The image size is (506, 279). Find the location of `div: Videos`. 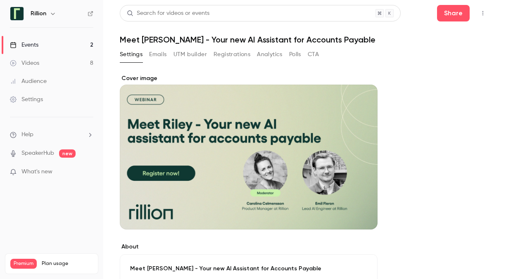

div: Videos is located at coordinates (24, 63).